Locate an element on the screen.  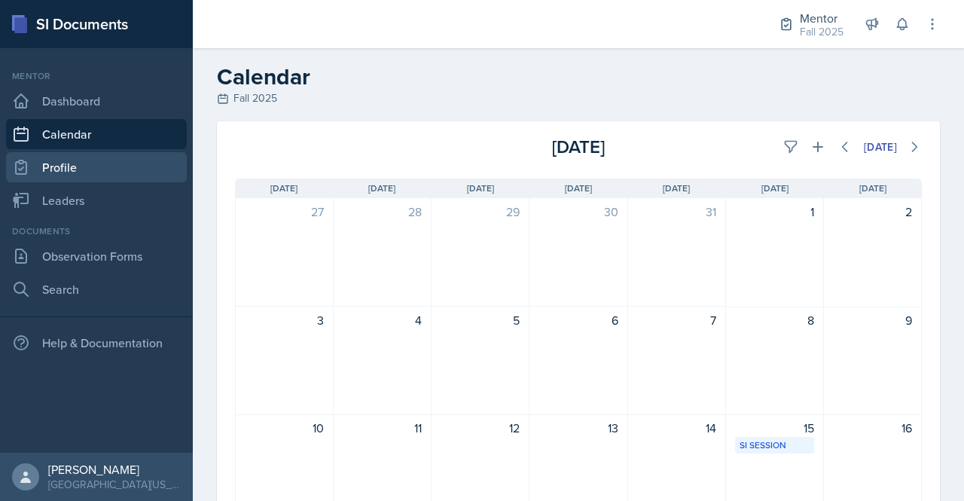
div: 10 is located at coordinates (284, 428).